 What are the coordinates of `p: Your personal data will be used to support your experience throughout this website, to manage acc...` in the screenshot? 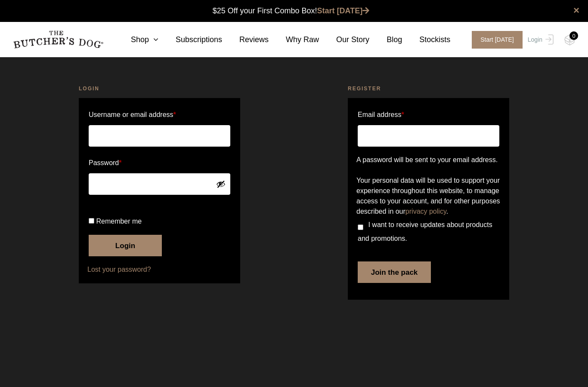 It's located at (428, 196).